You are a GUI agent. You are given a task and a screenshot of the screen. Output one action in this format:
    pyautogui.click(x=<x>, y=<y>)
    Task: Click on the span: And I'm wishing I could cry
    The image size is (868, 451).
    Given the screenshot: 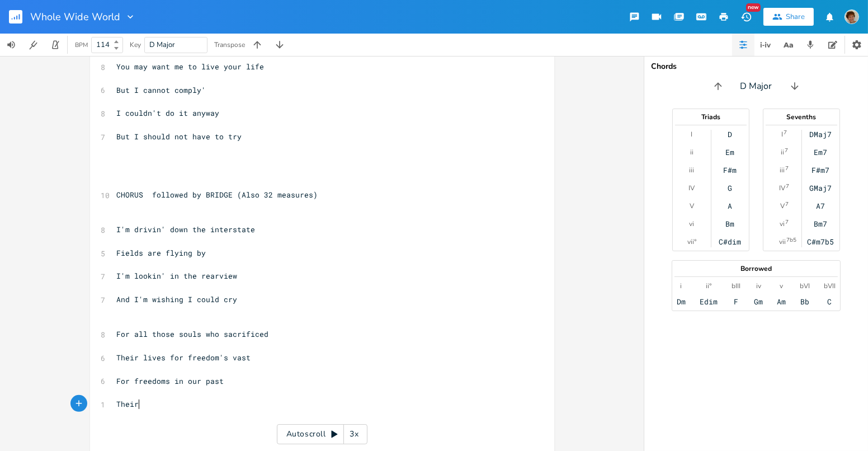 What is the action you would take?
    pyautogui.click(x=177, y=299)
    